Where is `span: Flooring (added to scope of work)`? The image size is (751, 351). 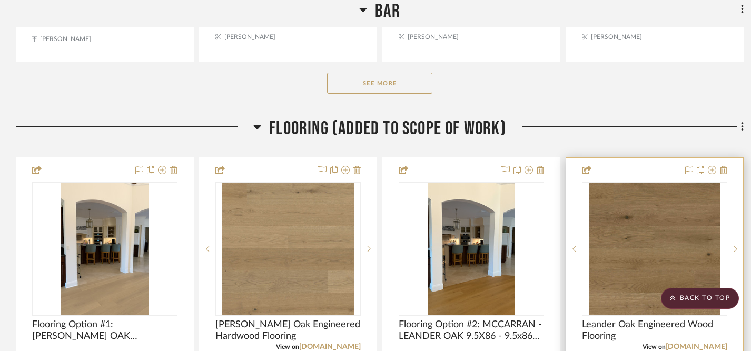 span: Flooring (added to scope of work) is located at coordinates (388, 129).